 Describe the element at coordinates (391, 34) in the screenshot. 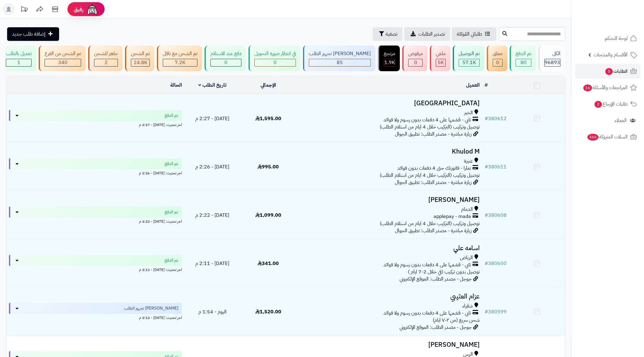

I see `span: تصفية` at that location.